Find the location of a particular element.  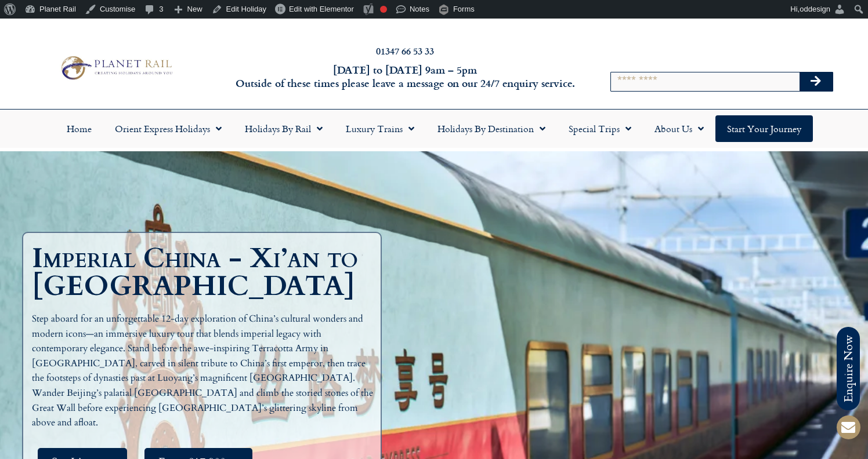

a: Orient Express Holidays is located at coordinates (168, 129).